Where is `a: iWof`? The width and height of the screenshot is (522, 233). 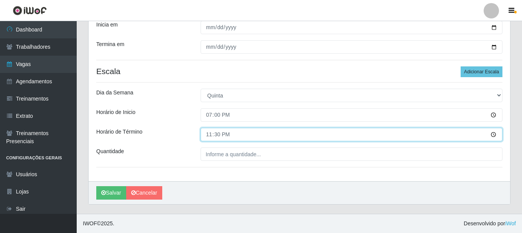 a: iWof is located at coordinates (511, 223).